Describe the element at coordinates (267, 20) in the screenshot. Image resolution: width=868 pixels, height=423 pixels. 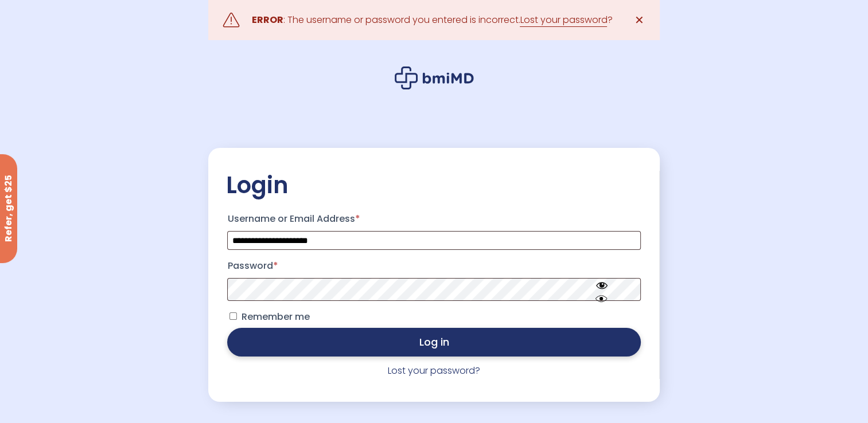
I see `strong: ERROR` at that location.